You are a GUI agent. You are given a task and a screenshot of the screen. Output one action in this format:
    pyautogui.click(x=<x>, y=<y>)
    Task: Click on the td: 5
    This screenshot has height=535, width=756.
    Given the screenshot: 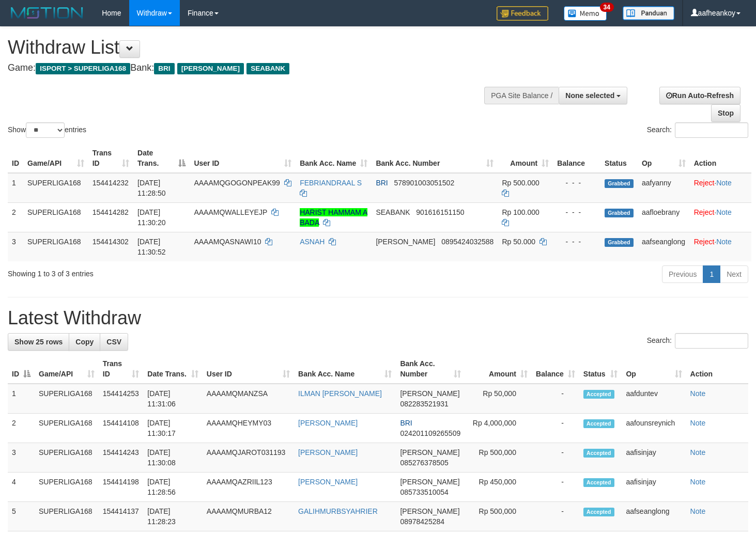 What is the action you would take?
    pyautogui.click(x=21, y=517)
    